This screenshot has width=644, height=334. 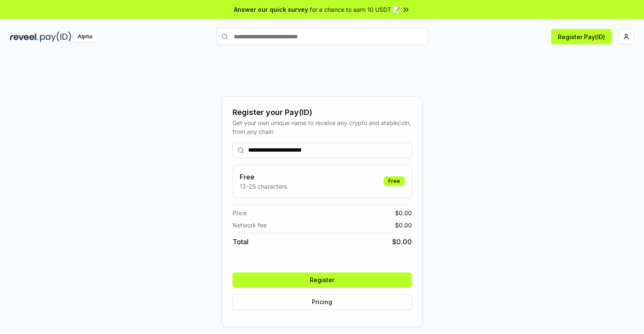 I want to click on span: for a chance to earn 10 USDT 📝, so click(x=355, y=9).